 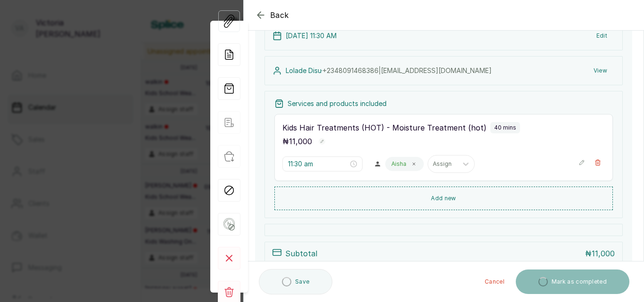 What do you see at coordinates (272, 15) in the screenshot?
I see `button: Back` at bounding box center [272, 15].